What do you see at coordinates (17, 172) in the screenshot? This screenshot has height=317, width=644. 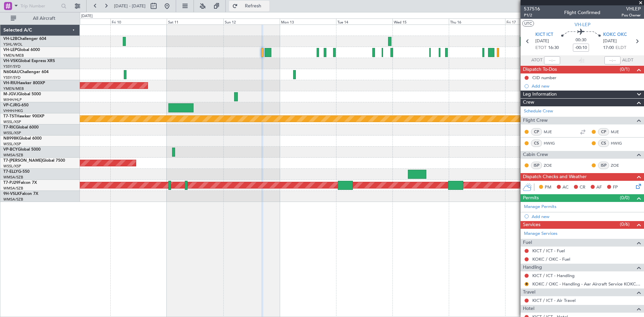 I see `a: T7-ELLYG-550` at bounding box center [17, 172].